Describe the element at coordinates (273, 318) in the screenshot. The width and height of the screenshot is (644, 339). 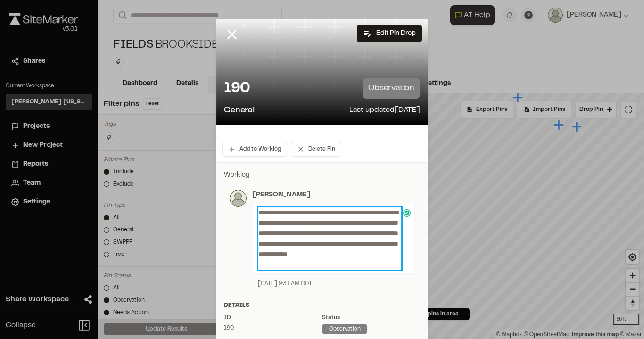
I see `div: ID` at that location.